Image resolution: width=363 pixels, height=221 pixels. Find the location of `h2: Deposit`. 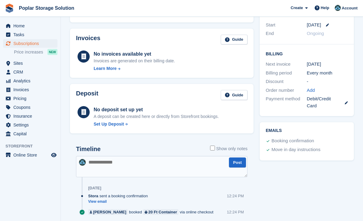

h2: Deposit is located at coordinates (87, 95).